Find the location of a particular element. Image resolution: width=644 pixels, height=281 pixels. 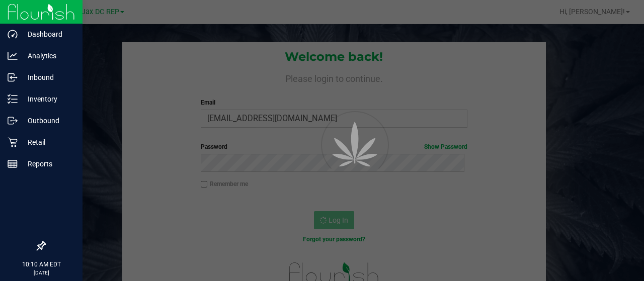

inline-svg: Inventory is located at coordinates (13, 99).